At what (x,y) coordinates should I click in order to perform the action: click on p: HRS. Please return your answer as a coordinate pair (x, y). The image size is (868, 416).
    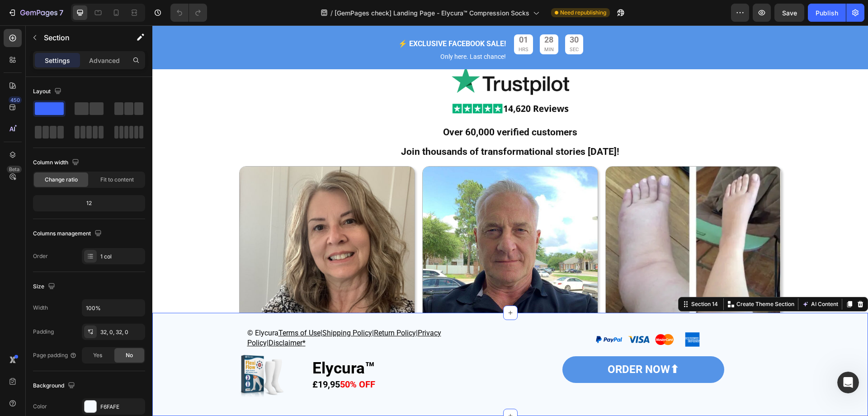
    Looking at the image, I should click on (371, 25).